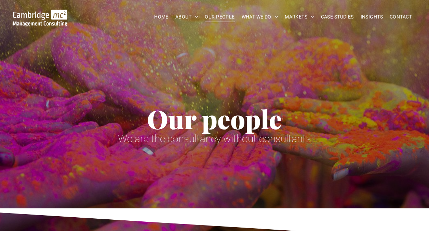  I want to click on img: Go to Homepage, so click(40, 18).